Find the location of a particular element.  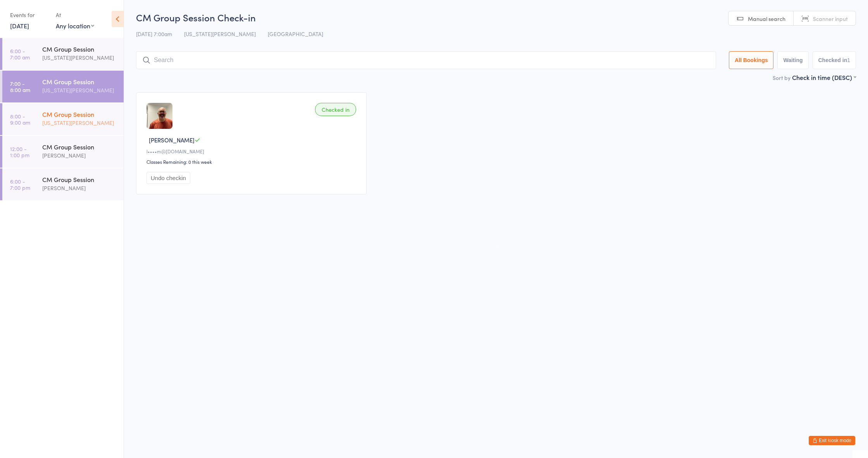

button: All Bookings is located at coordinates (751, 60).